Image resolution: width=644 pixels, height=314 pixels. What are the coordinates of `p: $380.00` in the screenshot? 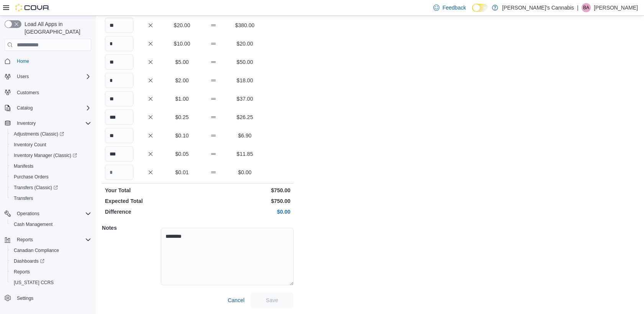 It's located at (245, 25).